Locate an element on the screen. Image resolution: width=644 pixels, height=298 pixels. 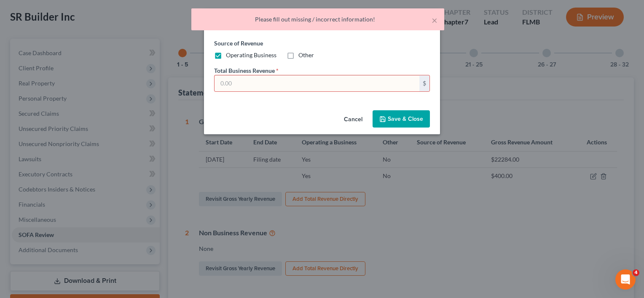
span: Save & Close is located at coordinates (406, 119).